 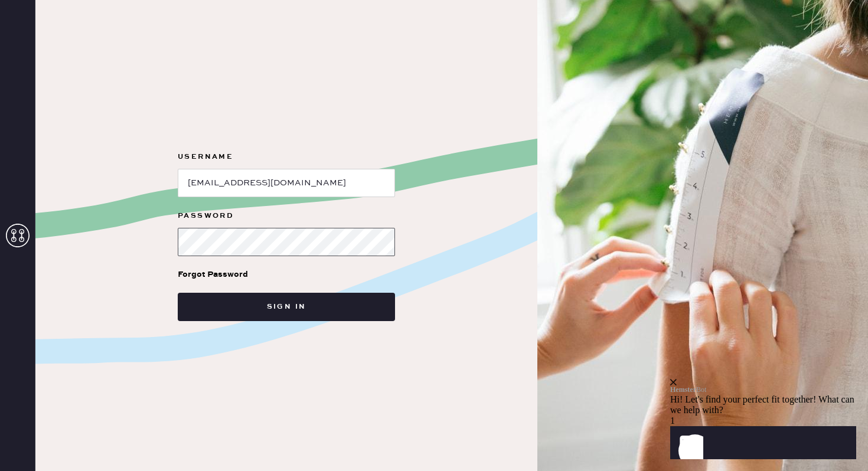 What do you see at coordinates (286, 157) in the screenshot?
I see `label: Username` at bounding box center [286, 157].